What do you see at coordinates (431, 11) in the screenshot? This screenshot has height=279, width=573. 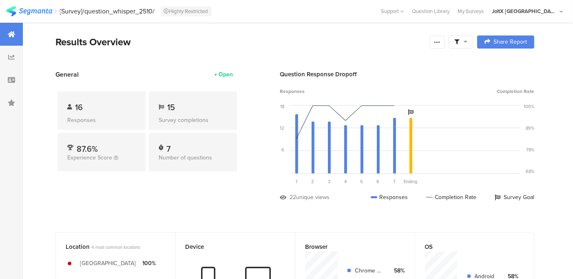 I see `div: Question Library` at bounding box center [431, 11].